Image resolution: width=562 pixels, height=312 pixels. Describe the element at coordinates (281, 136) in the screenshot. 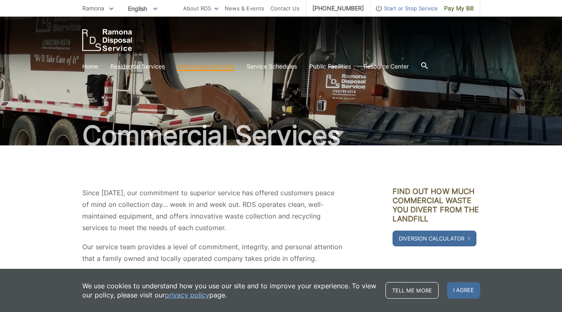

I see `h1: Commercial Services` at that location.